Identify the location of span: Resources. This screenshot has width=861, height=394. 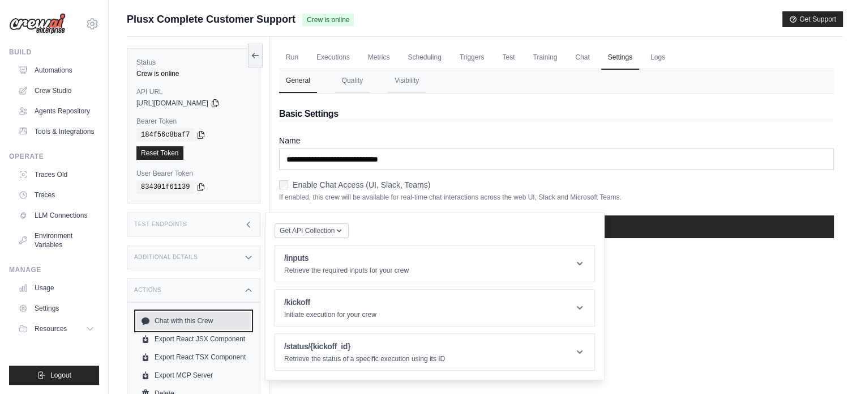
(50, 328).